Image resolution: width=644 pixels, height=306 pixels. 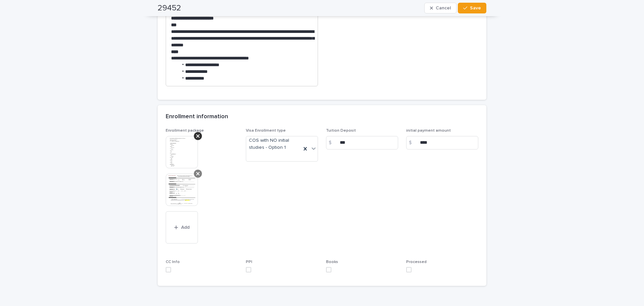 I want to click on span: PPI, so click(x=249, y=262).